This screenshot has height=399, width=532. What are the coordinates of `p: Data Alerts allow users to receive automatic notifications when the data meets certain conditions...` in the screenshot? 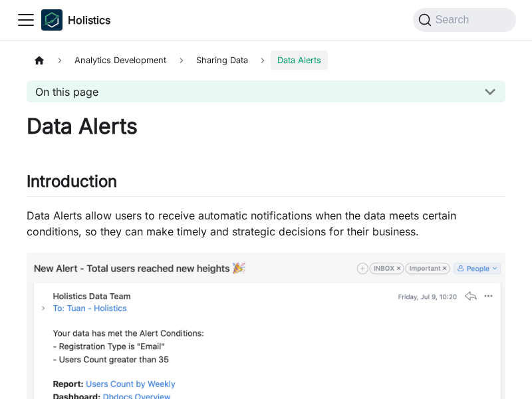 It's located at (266, 223).